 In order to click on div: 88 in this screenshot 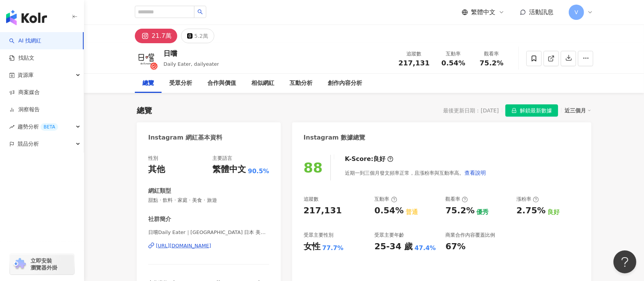, I will do `click(313, 168)`.